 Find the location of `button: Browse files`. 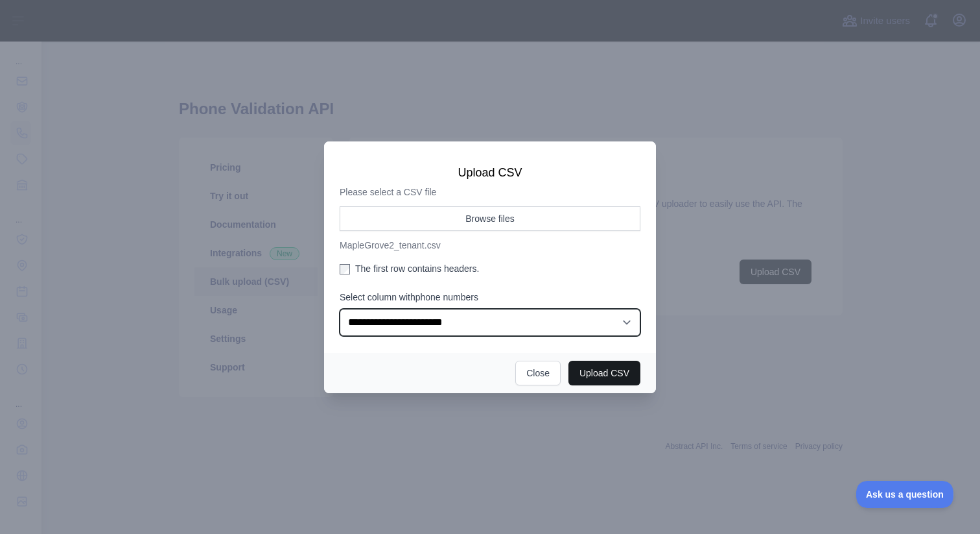

button: Browse files is located at coordinates (490, 218).